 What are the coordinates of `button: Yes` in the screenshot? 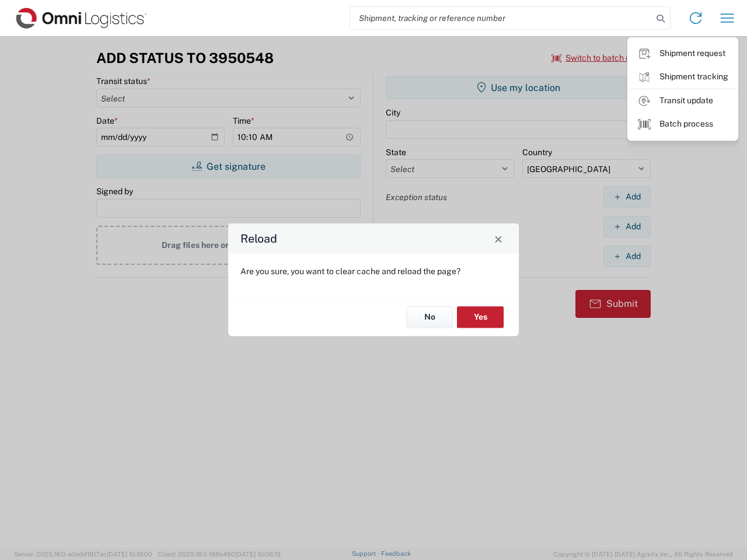 It's located at (480, 317).